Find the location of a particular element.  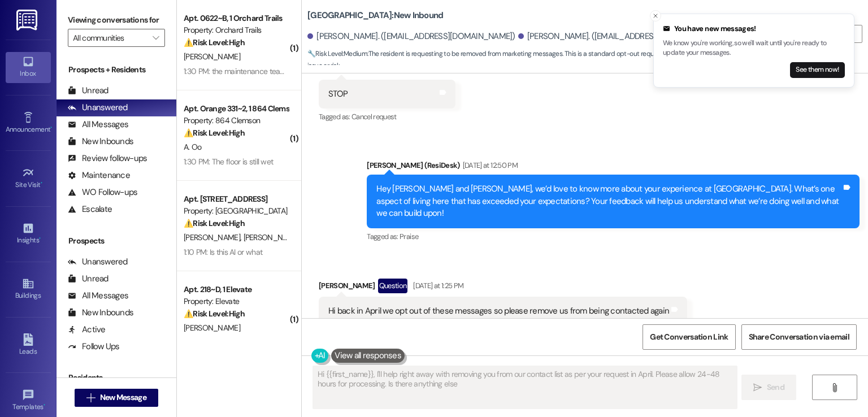

textarea: Hi {{first_name}}, I'll help right away with removing you from our contact list as per your reque... is located at coordinates (525, 387).